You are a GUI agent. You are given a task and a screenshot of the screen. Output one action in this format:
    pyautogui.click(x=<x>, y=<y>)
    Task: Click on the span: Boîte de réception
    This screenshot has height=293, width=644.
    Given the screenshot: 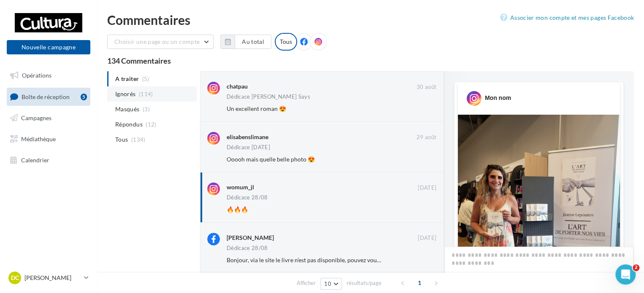 What is the action you would take?
    pyautogui.click(x=46, y=96)
    